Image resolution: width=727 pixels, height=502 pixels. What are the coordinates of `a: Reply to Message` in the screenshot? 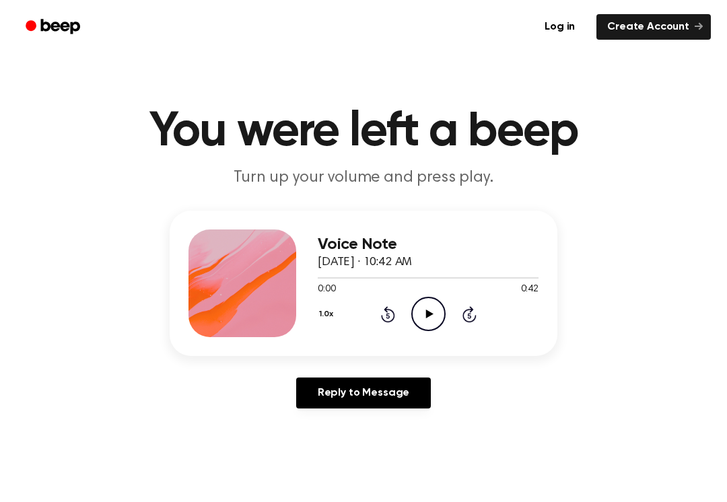 It's located at (364, 393).